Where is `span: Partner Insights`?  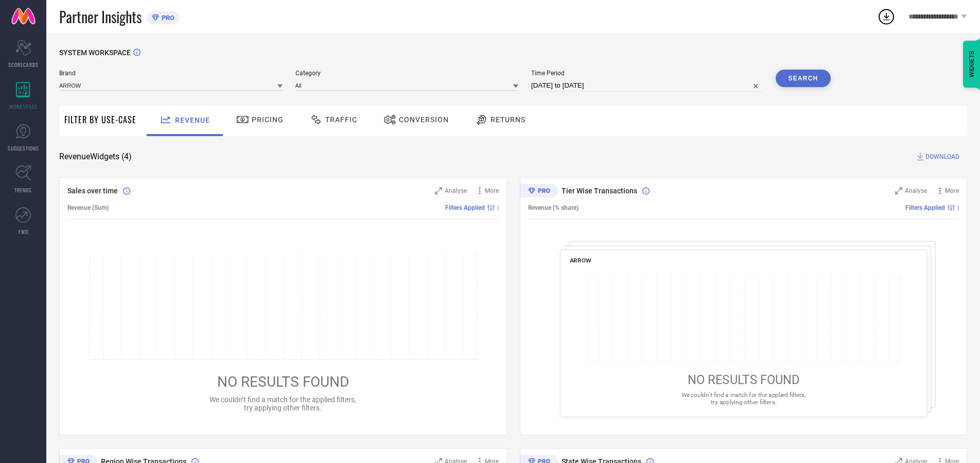 span: Partner Insights is located at coordinates (100, 16).